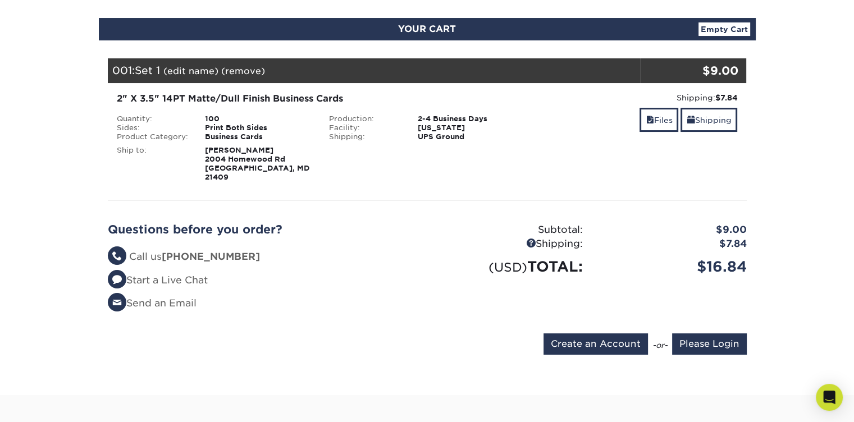 The height and width of the screenshot is (422, 854). I want to click on div: $16.84, so click(674, 267).